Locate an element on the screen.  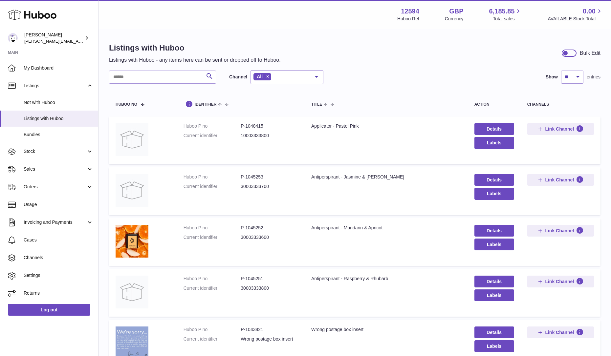
span: My Dashboard is located at coordinates (58, 68).